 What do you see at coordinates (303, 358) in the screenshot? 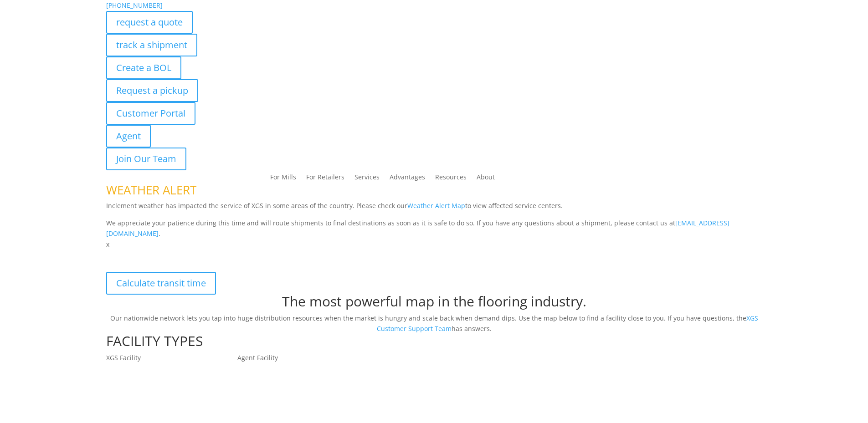
I see `p: Agent Facility` at bounding box center [303, 358].